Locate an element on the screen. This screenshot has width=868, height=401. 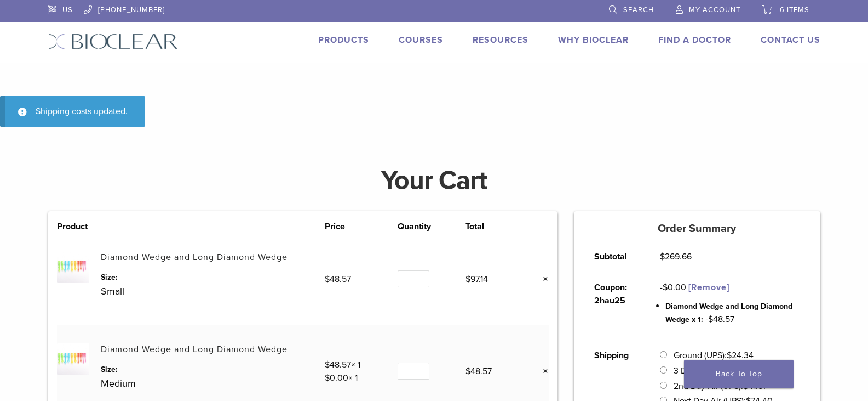
a: Back To Top is located at coordinates (739, 374).